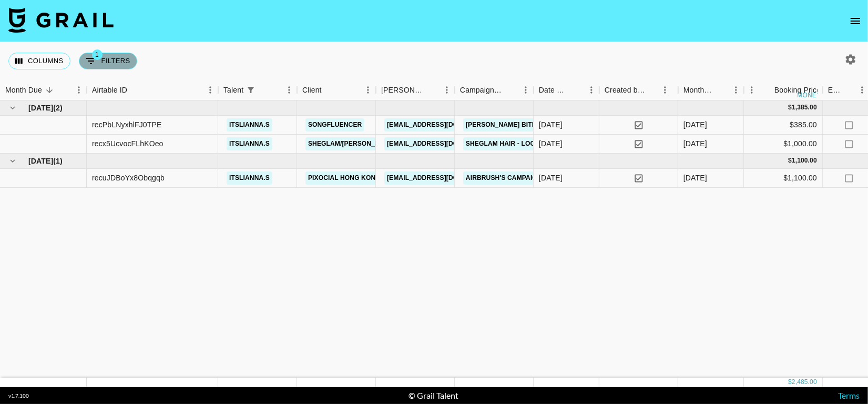 This screenshot has height=404, width=868. I want to click on div: 27/7/2025, so click(550, 178).